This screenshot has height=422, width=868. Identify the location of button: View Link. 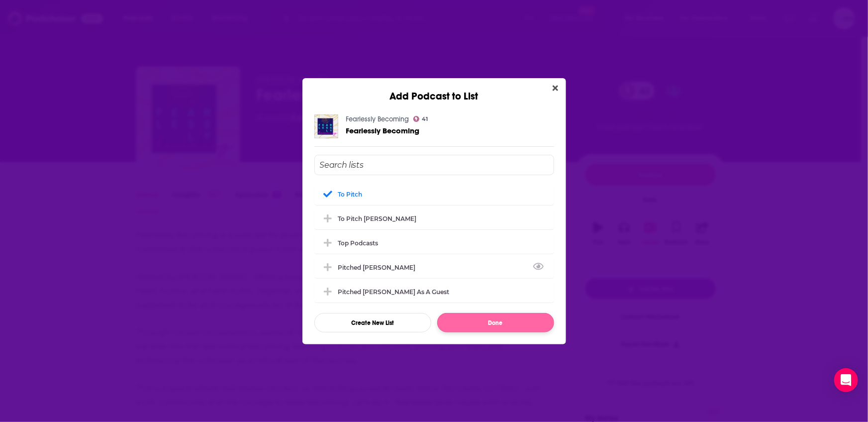
(419, 270).